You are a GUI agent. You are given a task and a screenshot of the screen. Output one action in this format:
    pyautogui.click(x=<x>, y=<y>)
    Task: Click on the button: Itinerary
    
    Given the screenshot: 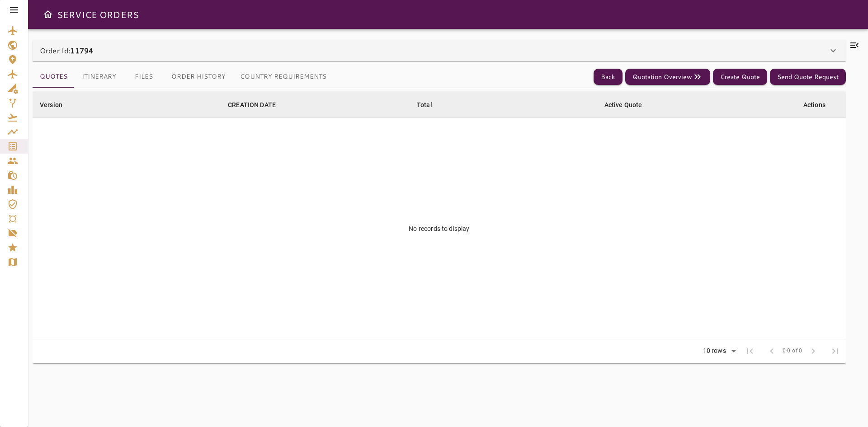 What is the action you would take?
    pyautogui.click(x=99, y=77)
    